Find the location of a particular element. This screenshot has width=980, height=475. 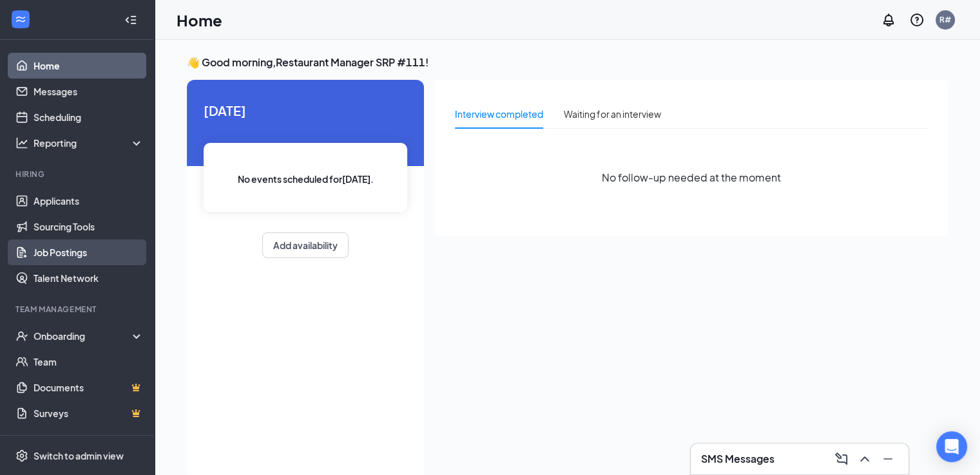

div: Team Management is located at coordinates (78, 309).